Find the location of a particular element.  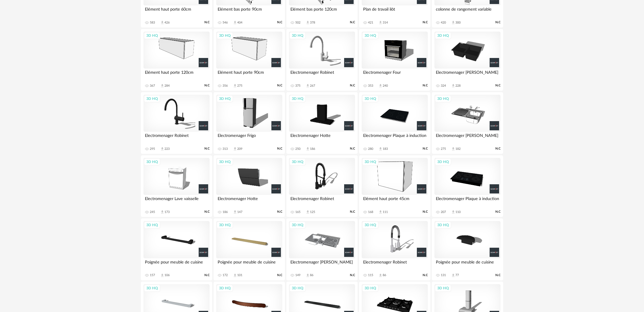

div: Elément haut porte 60cm is located at coordinates (176, 11).